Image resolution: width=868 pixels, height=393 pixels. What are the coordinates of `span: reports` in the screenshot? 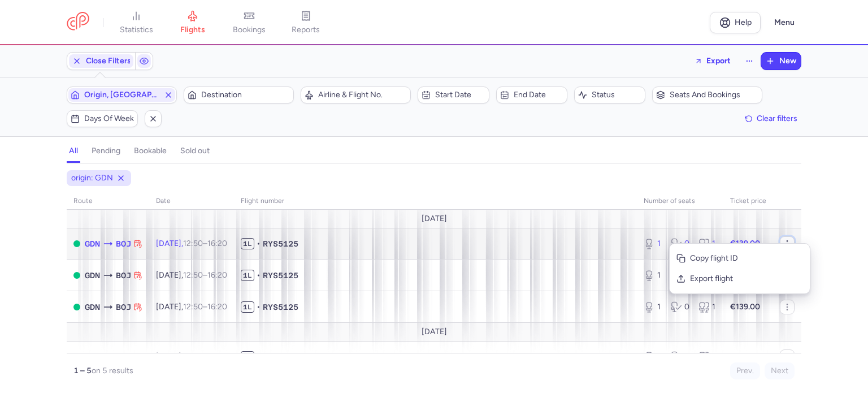 It's located at (306, 30).